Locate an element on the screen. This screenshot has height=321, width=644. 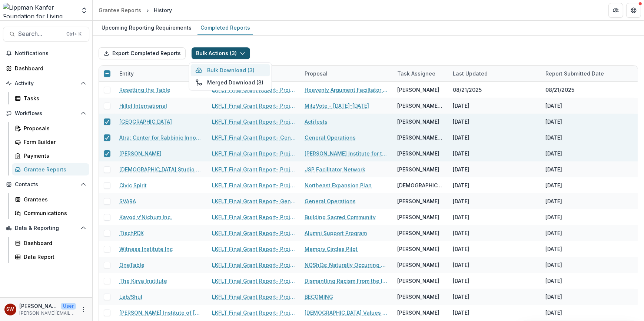
span: Contacts is located at coordinates (46, 184).